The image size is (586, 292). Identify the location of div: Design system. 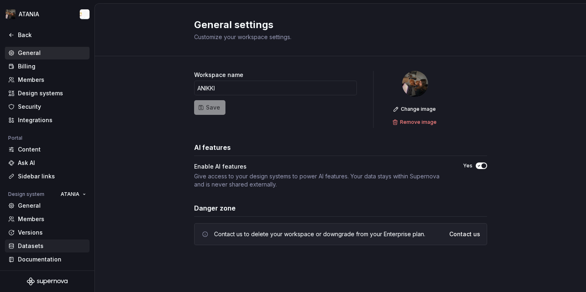
(26, 194).